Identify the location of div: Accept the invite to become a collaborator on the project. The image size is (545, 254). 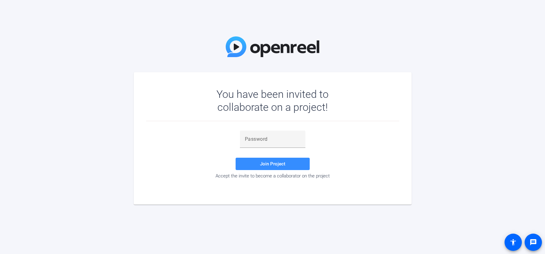
(273, 176).